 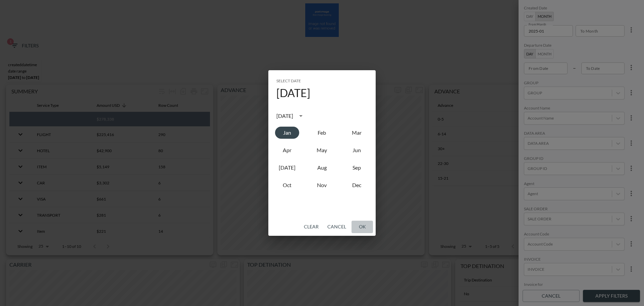 I want to click on button: March, so click(x=357, y=132).